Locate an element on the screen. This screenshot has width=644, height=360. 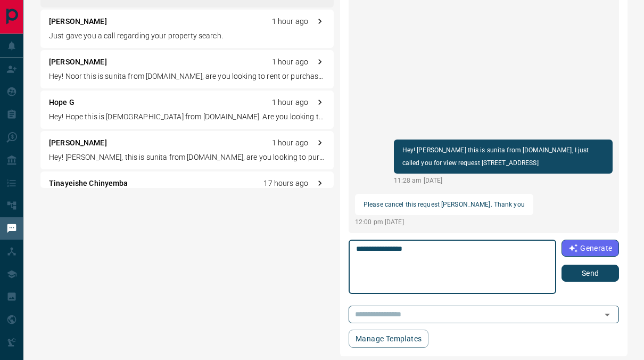
button: Send is located at coordinates (590, 273).